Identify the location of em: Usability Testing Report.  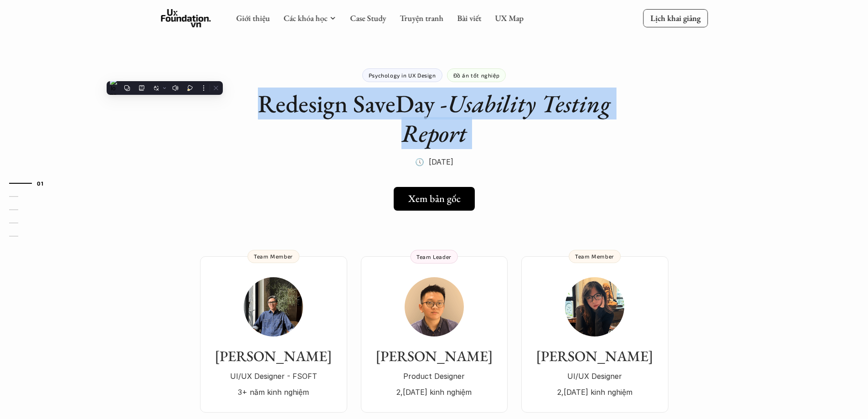
(509, 118).